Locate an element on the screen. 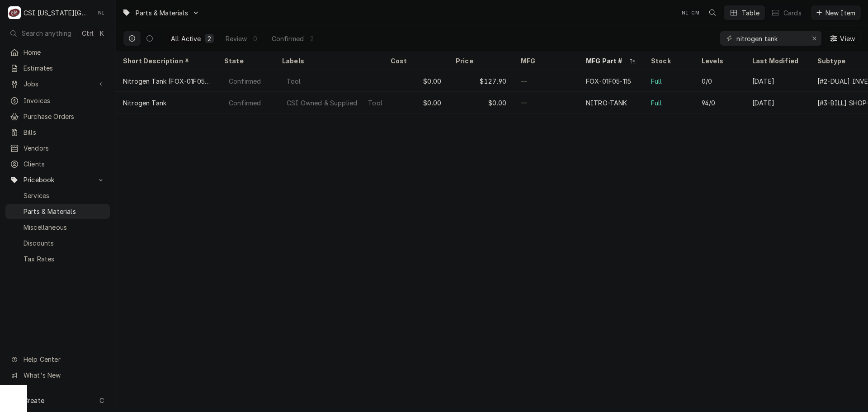 The width and height of the screenshot is (868, 412). div: C is located at coordinates (15, 13).